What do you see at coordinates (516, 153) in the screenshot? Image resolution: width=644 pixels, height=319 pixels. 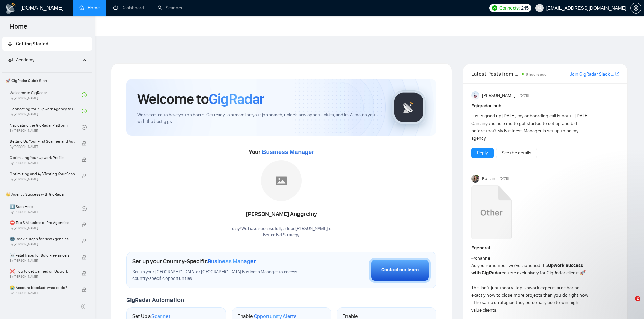 I see `a: See the details` at bounding box center [516, 153].